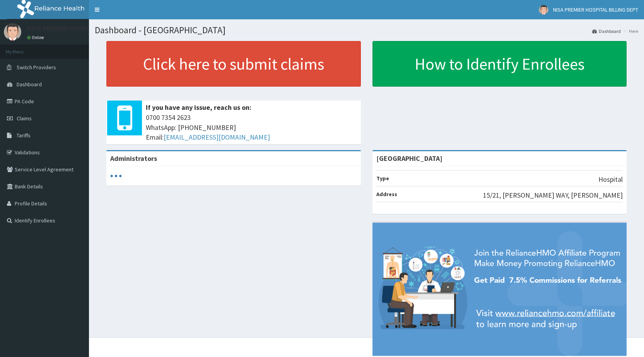 Image resolution: width=644 pixels, height=357 pixels. I want to click on b: Type, so click(383, 178).